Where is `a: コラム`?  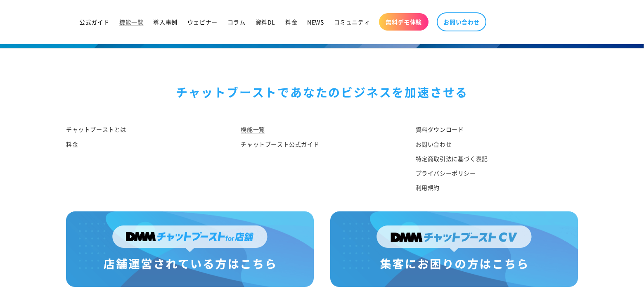 a: コラム is located at coordinates (237, 22).